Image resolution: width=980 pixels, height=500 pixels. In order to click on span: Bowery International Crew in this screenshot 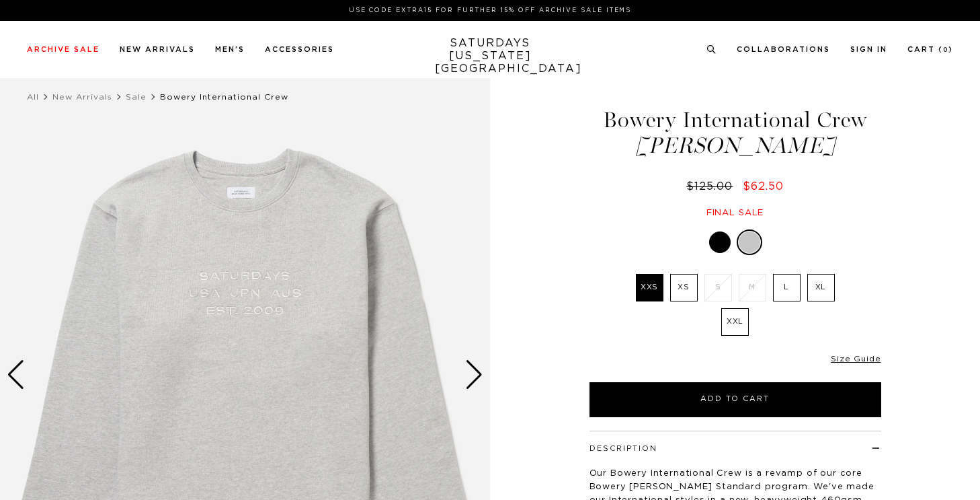, I will do `click(224, 97)`.